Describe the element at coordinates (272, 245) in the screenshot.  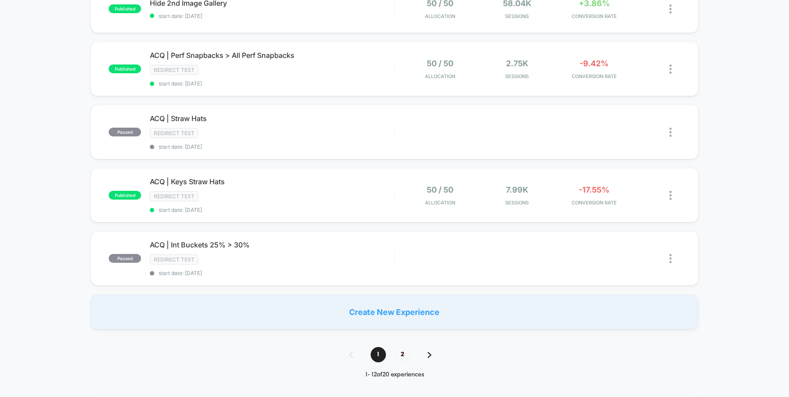
I see `span: ACQ | Int Buckets 25% > 30%` at that location.